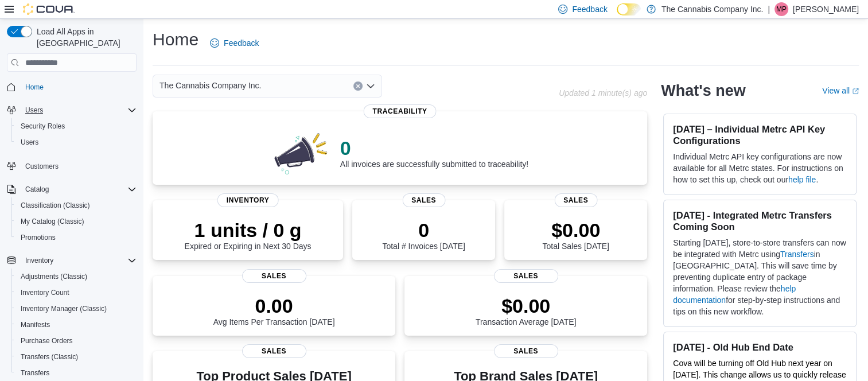 This screenshot has width=868, height=381. I want to click on a: Manifests, so click(35, 325).